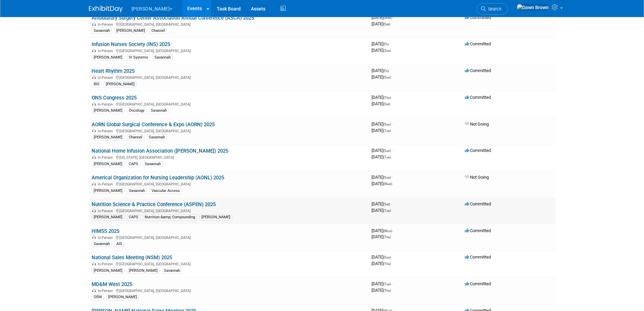 This screenshot has width=644, height=311. What do you see at coordinates (492, 9) in the screenshot?
I see `a: Search` at bounding box center [492, 9].